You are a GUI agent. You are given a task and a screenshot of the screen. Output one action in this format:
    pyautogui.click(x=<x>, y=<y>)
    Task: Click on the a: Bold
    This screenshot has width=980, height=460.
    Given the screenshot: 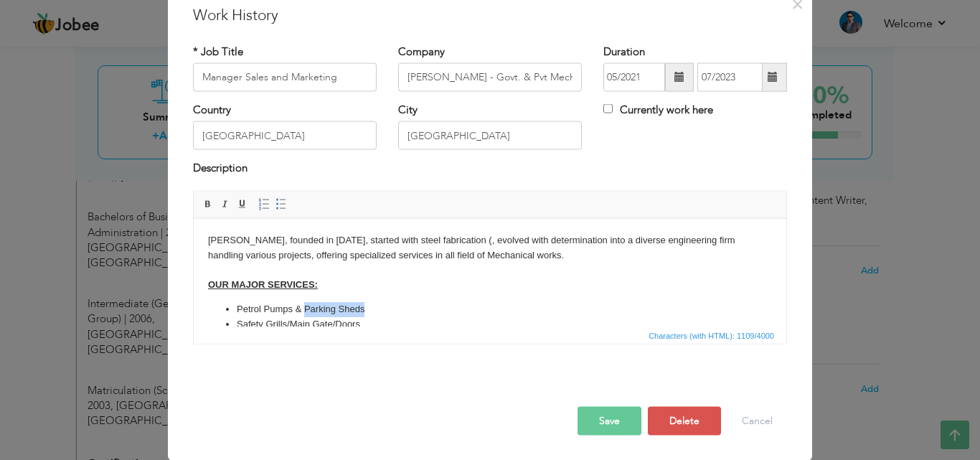 What is the action you would take?
    pyautogui.click(x=208, y=204)
    